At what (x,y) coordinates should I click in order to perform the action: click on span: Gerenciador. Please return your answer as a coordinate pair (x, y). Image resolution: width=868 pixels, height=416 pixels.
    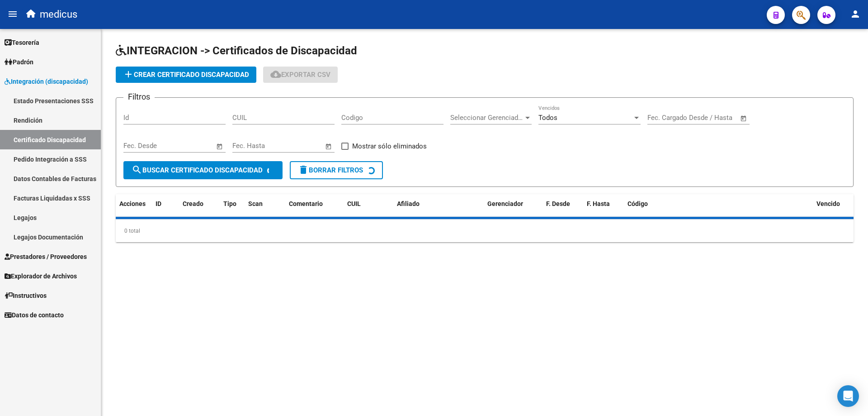
    Looking at the image, I should click on (505, 204).